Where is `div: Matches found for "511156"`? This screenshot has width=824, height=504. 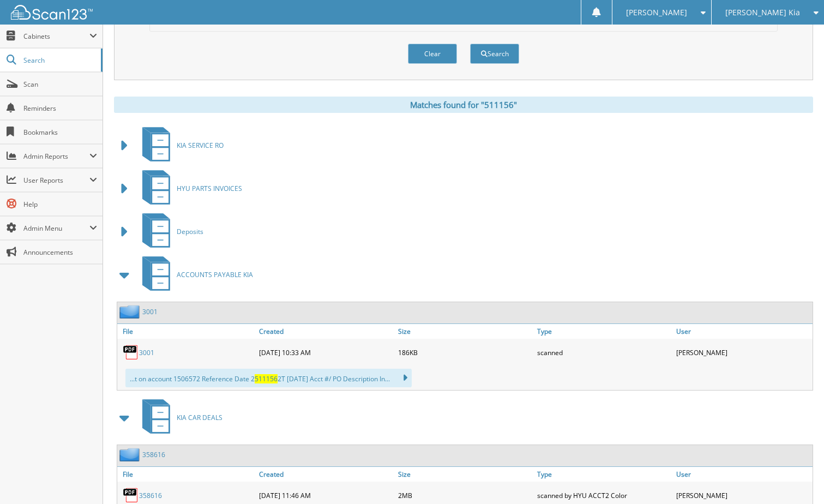
div: Matches found for "511156" is located at coordinates (464, 105).